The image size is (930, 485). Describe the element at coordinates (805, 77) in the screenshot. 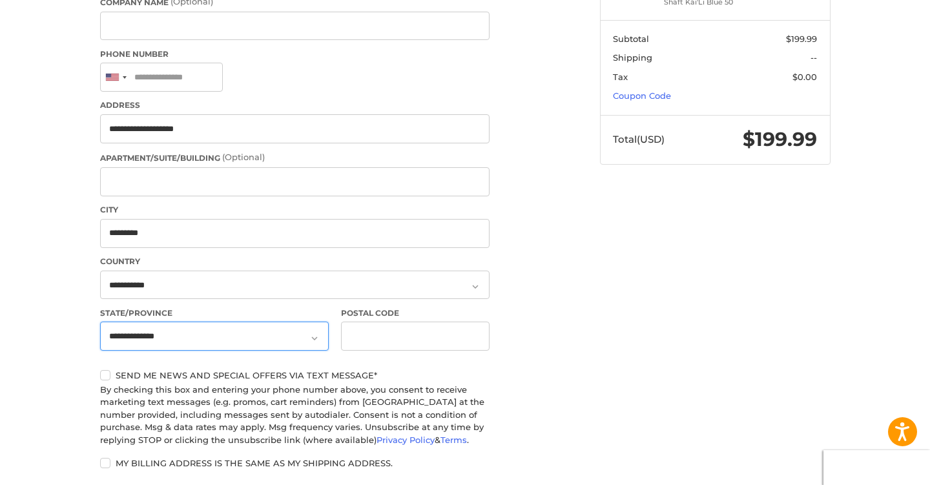

I see `span: $0.00` at that location.